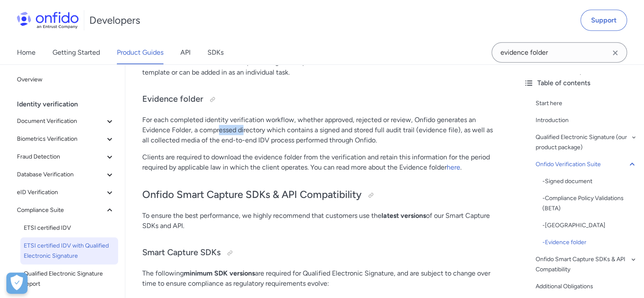 Image resolution: width=644 pixels, height=298 pixels. What do you see at coordinates (115, 21) in the screenshot?
I see `h1: Developers` at bounding box center [115, 21].